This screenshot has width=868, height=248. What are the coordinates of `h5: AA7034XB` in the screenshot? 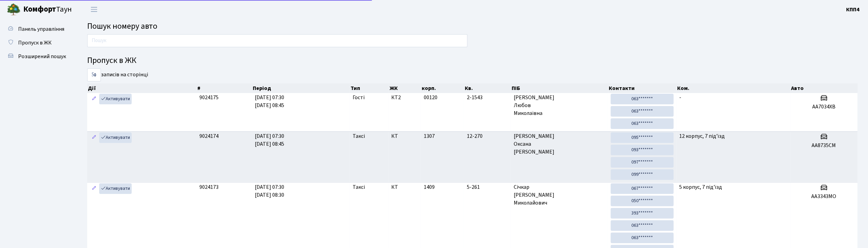 It's located at (824, 107).